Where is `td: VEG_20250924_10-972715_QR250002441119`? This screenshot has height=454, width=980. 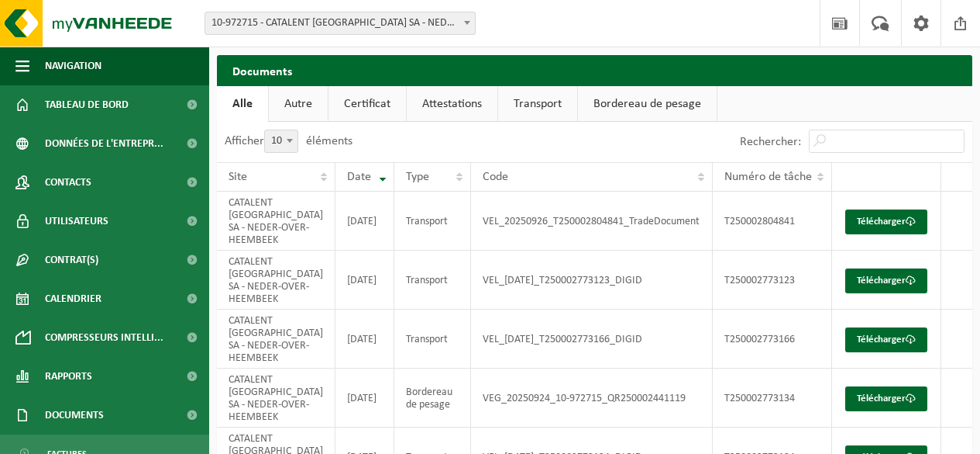 td: VEG_20250924_10-972715_QR250002441119 is located at coordinates (591, 398).